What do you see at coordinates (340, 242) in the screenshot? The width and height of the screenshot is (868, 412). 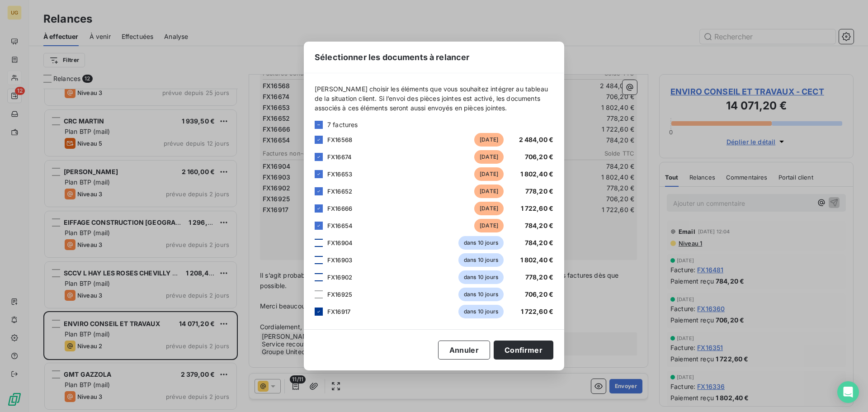 I see `span: FX16904` at bounding box center [340, 242].